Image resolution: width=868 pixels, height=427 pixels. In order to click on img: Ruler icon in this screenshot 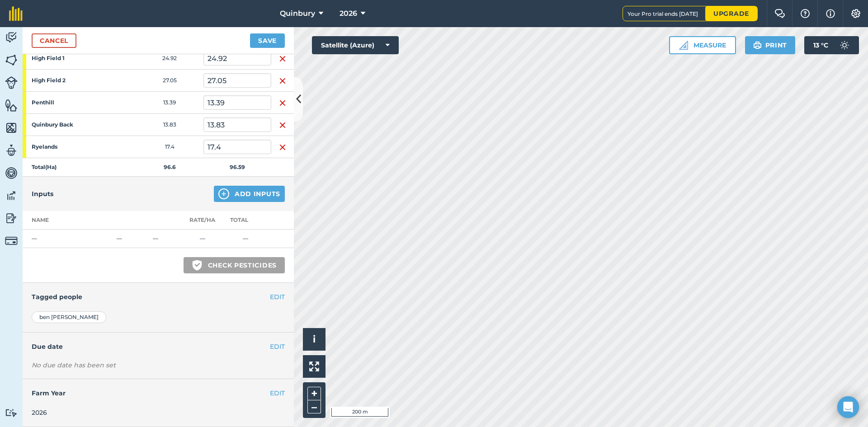, I will do `click(683, 45)`.